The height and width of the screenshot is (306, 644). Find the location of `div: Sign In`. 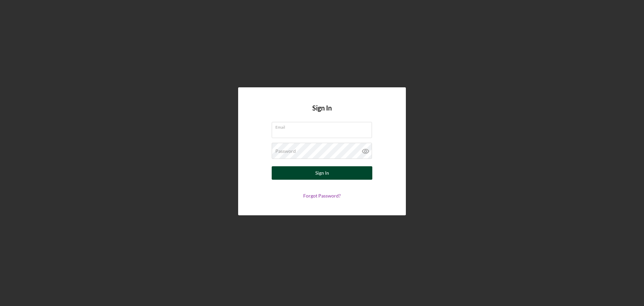

div: Sign In is located at coordinates (322, 173).